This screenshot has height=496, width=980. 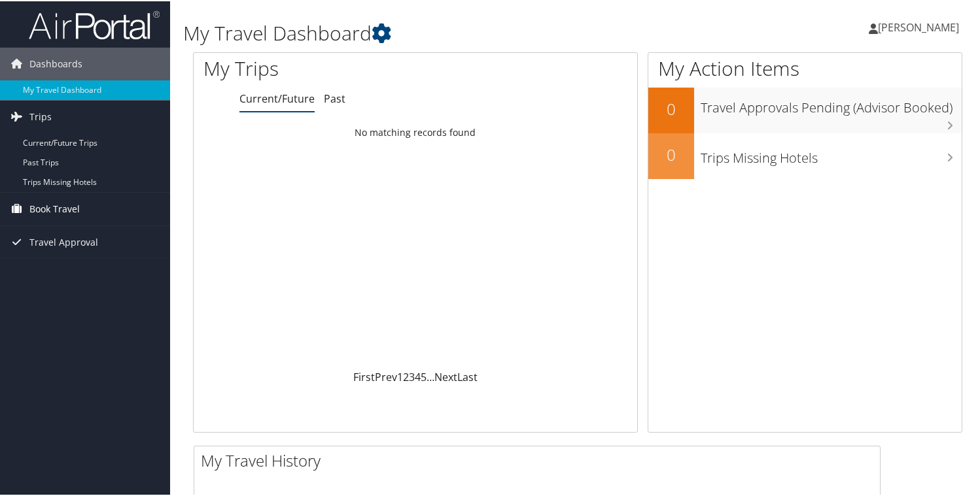 I want to click on a: 4, so click(x=417, y=376).